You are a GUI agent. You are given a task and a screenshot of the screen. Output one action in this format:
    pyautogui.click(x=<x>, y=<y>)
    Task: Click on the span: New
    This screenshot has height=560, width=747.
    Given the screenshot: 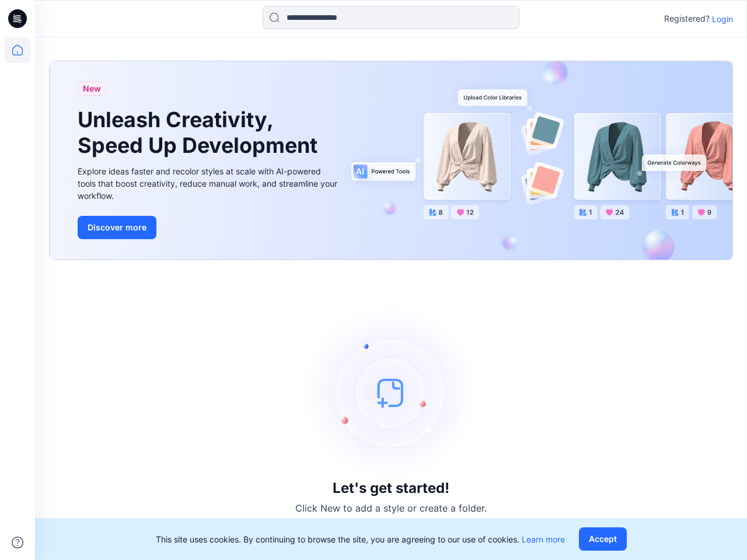 What is the action you would take?
    pyautogui.click(x=91, y=88)
    